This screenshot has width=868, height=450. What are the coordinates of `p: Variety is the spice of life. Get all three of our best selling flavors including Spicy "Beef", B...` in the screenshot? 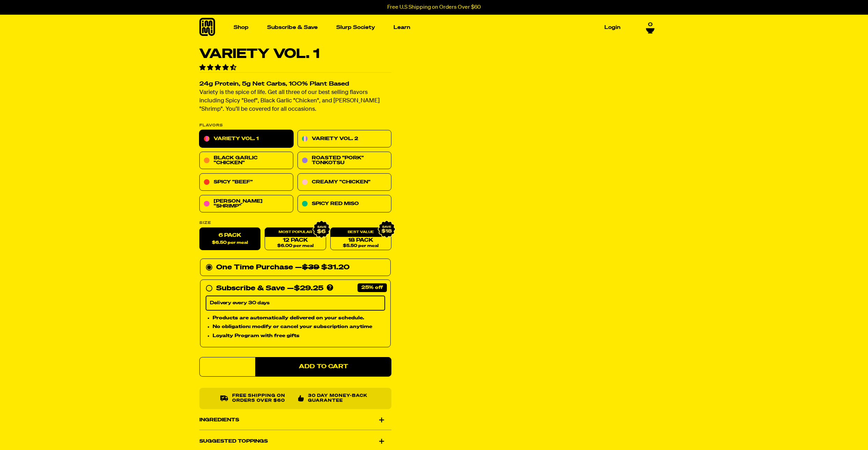 It's located at (295, 101).